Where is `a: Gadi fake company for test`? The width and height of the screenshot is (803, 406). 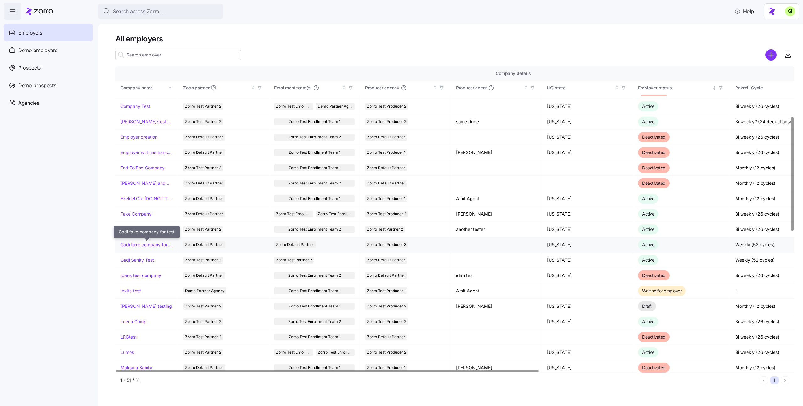
a: Gadi fake company for test is located at coordinates (146, 245).